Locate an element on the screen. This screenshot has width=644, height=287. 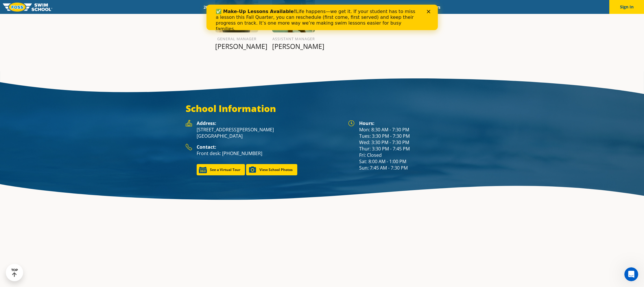
img: Foss Location Address is located at coordinates (189, 123).